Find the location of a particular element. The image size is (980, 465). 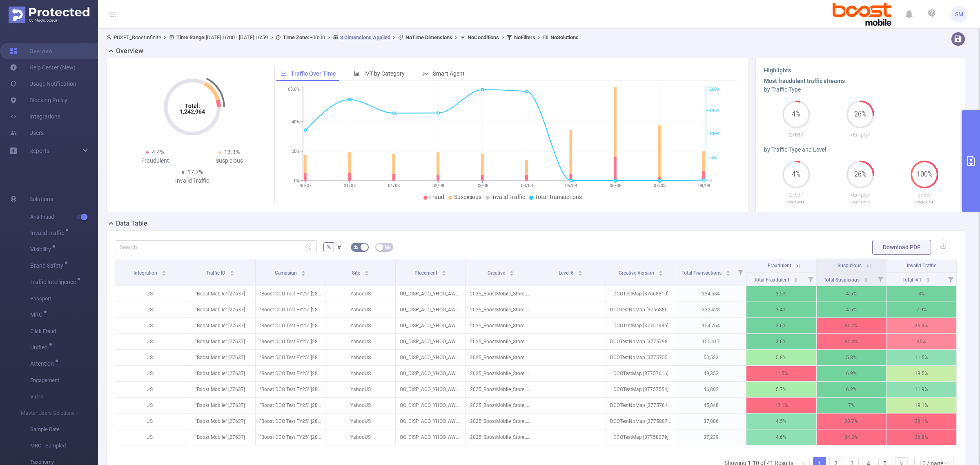

tspan: 01/08 is located at coordinates (394, 186).